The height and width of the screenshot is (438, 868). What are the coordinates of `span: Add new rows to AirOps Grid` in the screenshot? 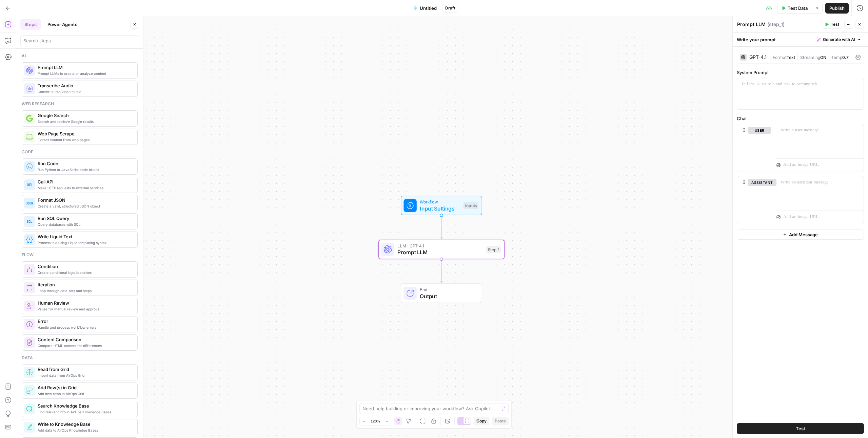 It's located at (85, 394).